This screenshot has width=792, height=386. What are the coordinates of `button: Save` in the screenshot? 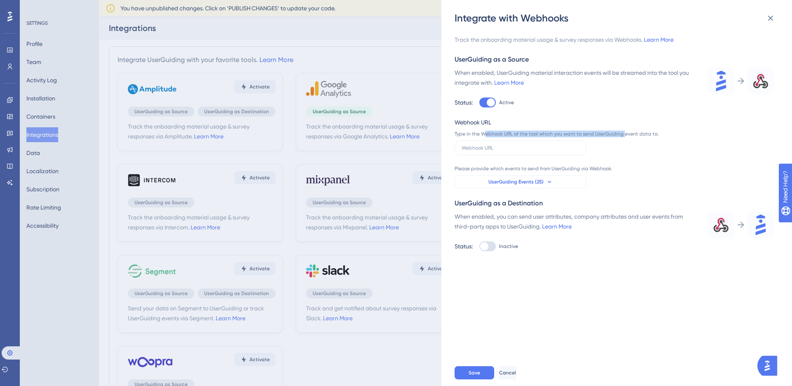 It's located at (475, 372).